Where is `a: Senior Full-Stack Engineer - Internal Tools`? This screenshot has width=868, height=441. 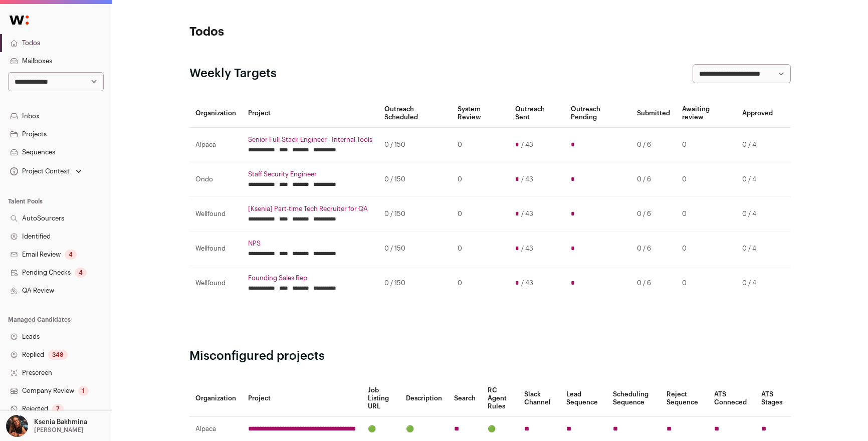
a: Senior Full-Stack Engineer - Internal Tools is located at coordinates (310, 140).